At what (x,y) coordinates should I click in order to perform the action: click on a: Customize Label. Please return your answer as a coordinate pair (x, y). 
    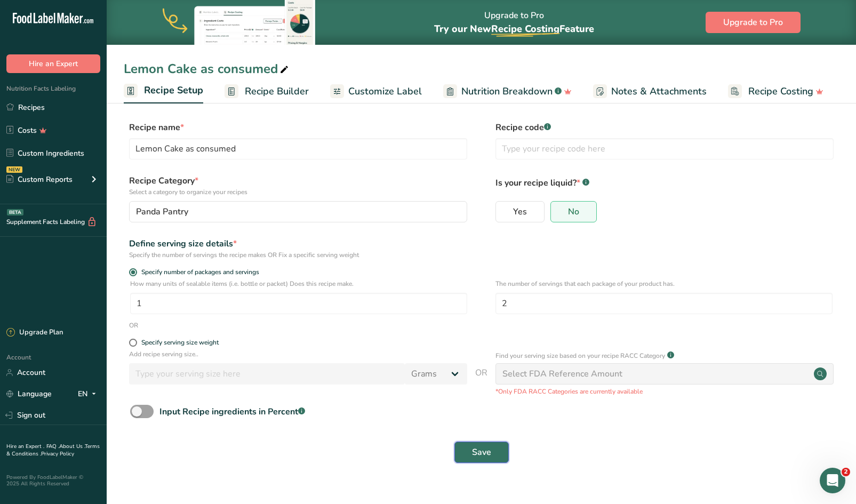
    Looking at the image, I should click on (376, 91).